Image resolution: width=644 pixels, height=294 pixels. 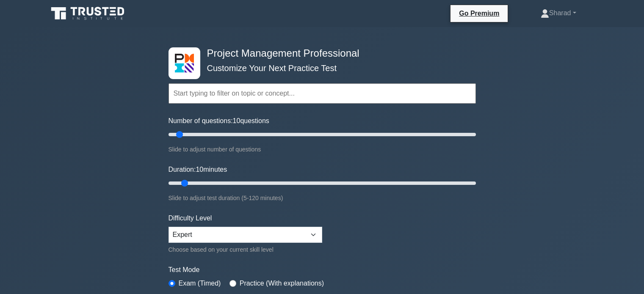 What do you see at coordinates (319, 53) in the screenshot?
I see `h4: Project Management Professional` at bounding box center [319, 53].